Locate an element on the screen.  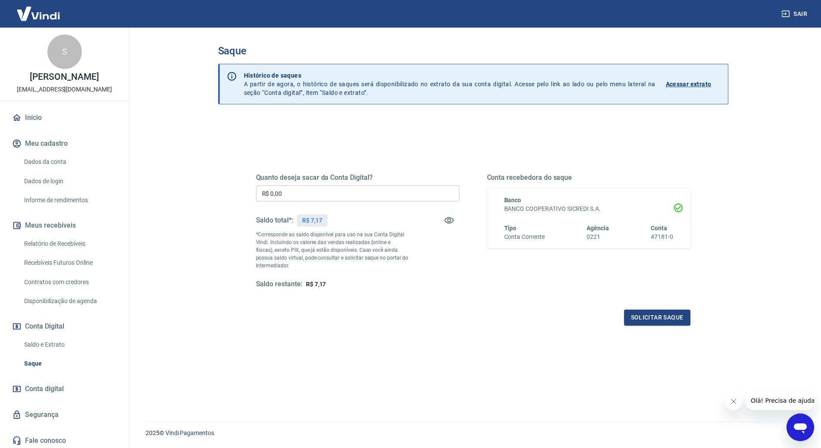
button: Solicitar saque is located at coordinates (657, 317).